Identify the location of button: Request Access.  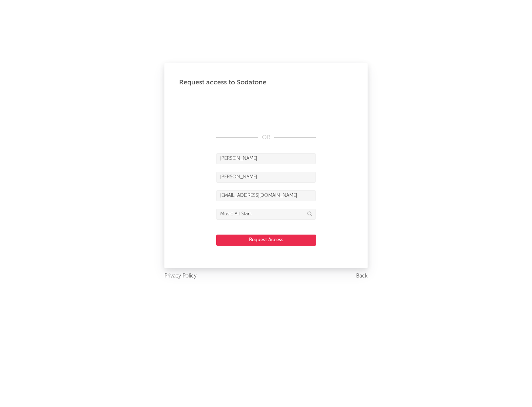
(266, 240).